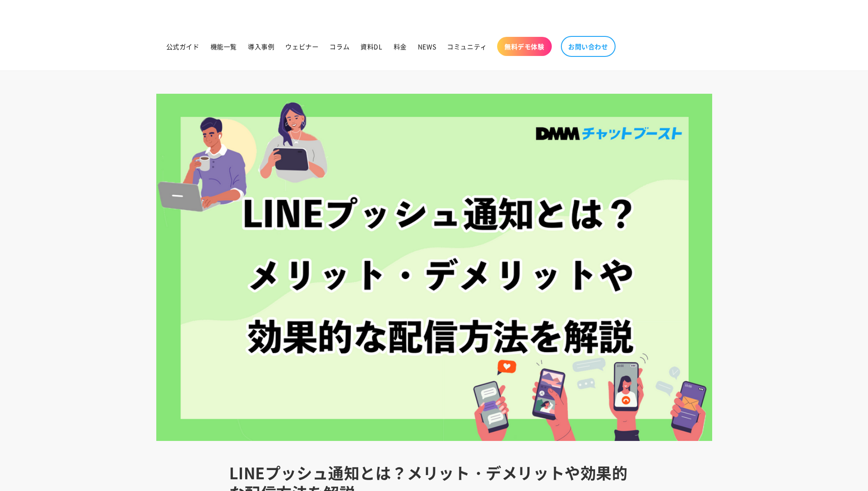 The height and width of the screenshot is (491, 868). I want to click on a: 無料デモ体験, so click(524, 46).